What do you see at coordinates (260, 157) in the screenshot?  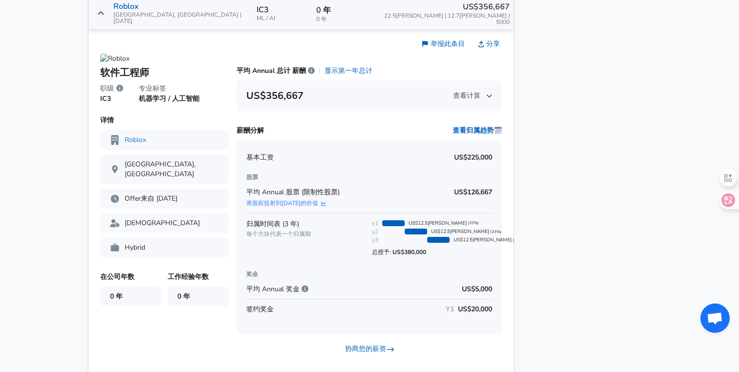 I see `span: 基本工资` at bounding box center [260, 157].